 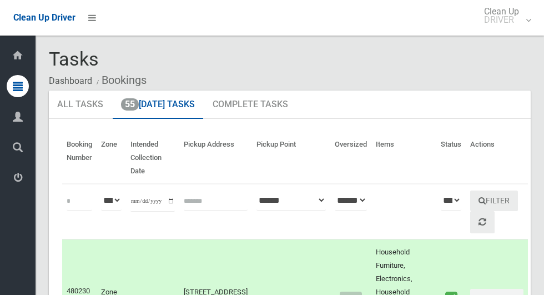 What do you see at coordinates (403, 158) in the screenshot?
I see `th: Items` at bounding box center [403, 158].